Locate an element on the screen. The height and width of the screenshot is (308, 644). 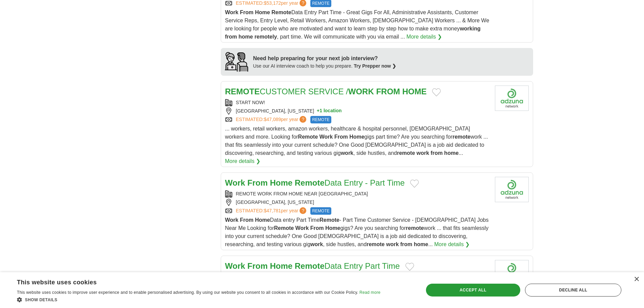
span: $53,172 is located at coordinates (272, 3).